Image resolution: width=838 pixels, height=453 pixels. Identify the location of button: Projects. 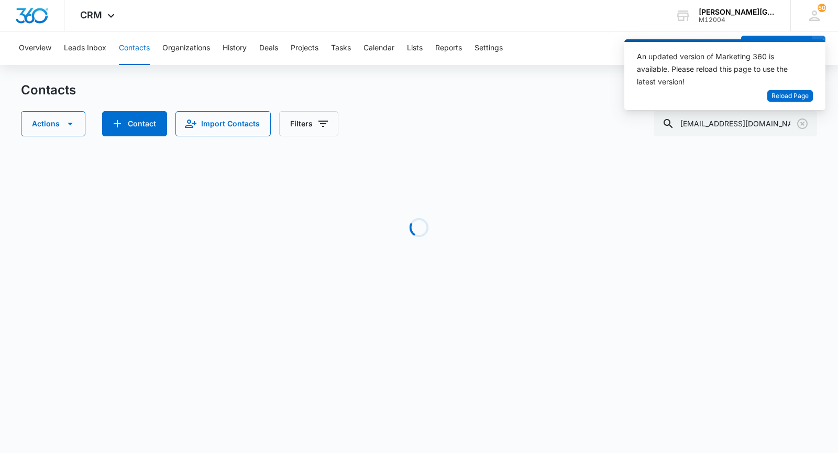
(304, 48).